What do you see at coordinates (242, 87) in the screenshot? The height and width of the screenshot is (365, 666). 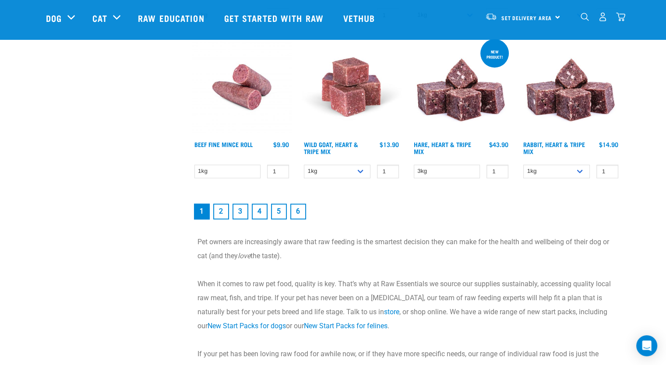 I see `img: Venison Veal Salmon Tripe 1651` at bounding box center [242, 87].